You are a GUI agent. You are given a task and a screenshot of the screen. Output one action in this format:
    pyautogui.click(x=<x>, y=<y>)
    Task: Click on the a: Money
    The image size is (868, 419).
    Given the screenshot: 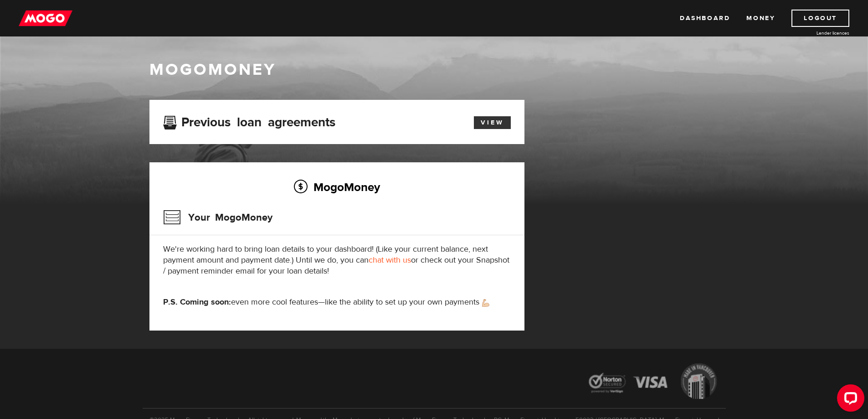 What is the action you would take?
    pyautogui.click(x=761, y=18)
    